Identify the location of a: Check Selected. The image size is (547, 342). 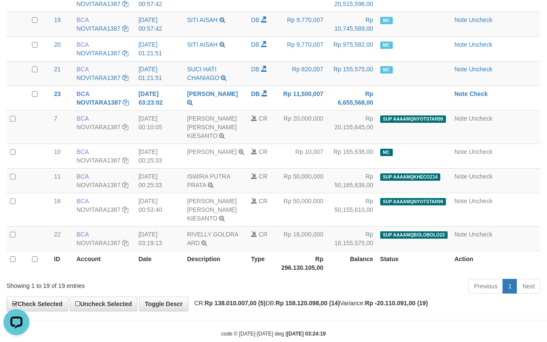
(37, 304).